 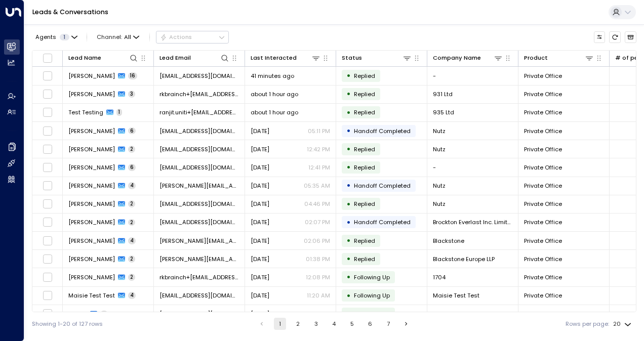 I want to click on div: Showing 1-20 of 127 rows, so click(x=68, y=324).